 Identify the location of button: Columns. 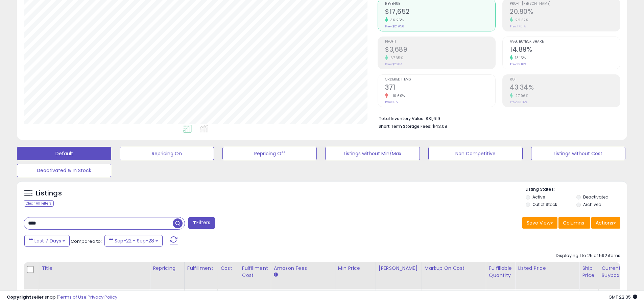
(575, 223).